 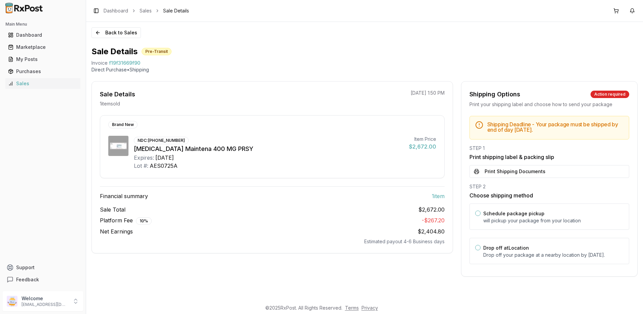 I want to click on button: Purchases, so click(x=43, y=71).